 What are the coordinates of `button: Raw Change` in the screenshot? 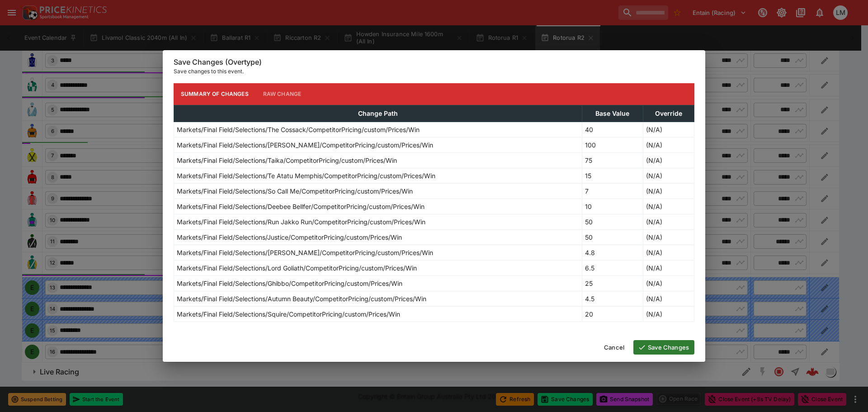 It's located at (282, 94).